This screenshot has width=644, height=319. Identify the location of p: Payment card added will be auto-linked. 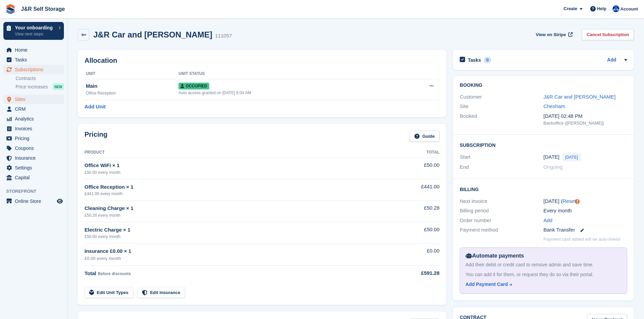
(581, 239).